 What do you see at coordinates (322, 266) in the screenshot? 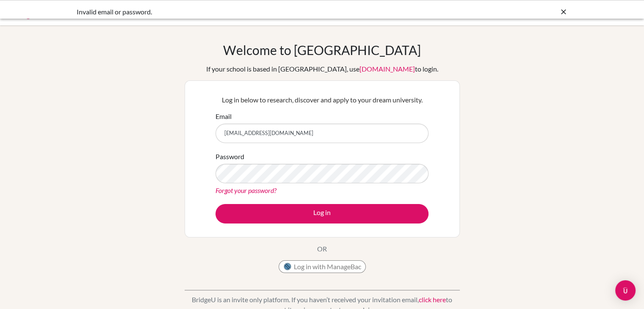
I see `button: Log in with ManageBac` at bounding box center [322, 266].